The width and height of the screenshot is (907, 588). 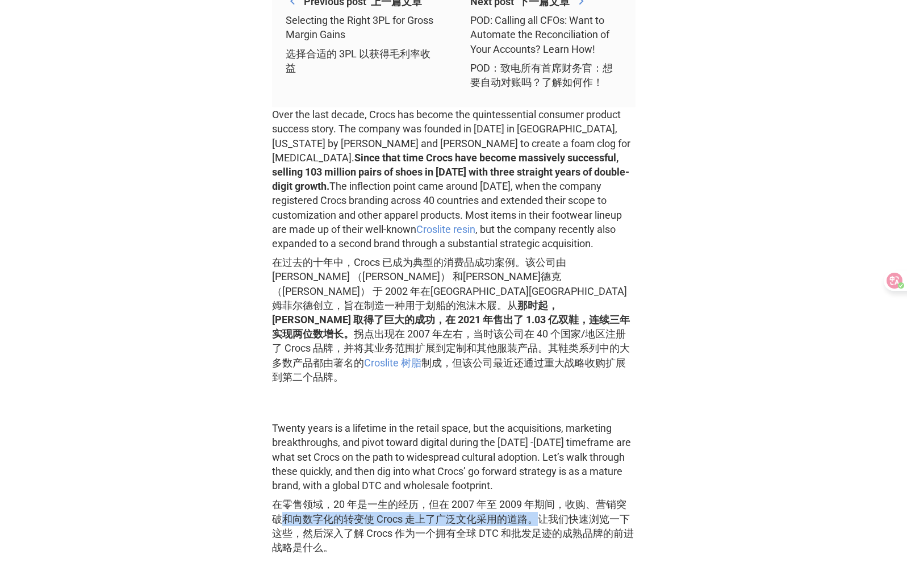 What do you see at coordinates (358, 61) in the screenshot?
I see `font: 选择合适的 3PL 以获得毛利率收益` at bounding box center [358, 61].